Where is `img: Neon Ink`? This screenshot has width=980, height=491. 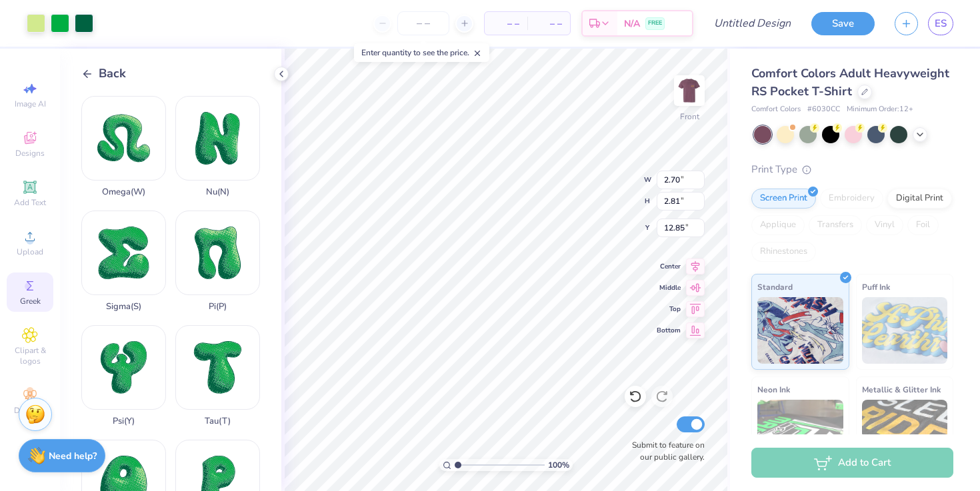 img: Neon Ink is located at coordinates (800, 433).